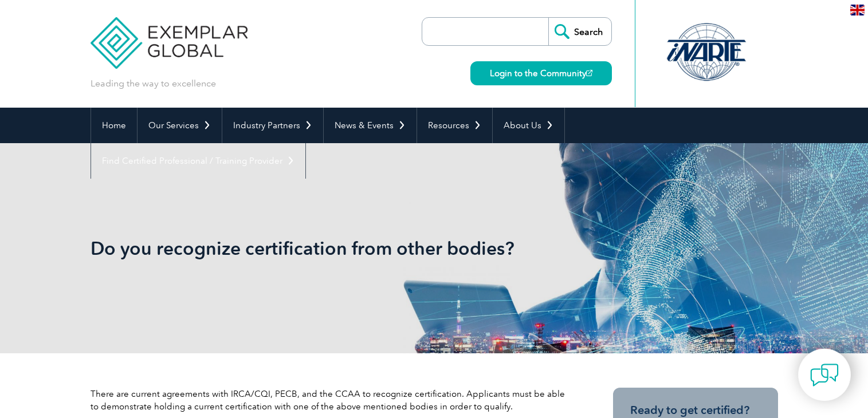 The height and width of the screenshot is (418, 868). I want to click on a: Home, so click(114, 126).